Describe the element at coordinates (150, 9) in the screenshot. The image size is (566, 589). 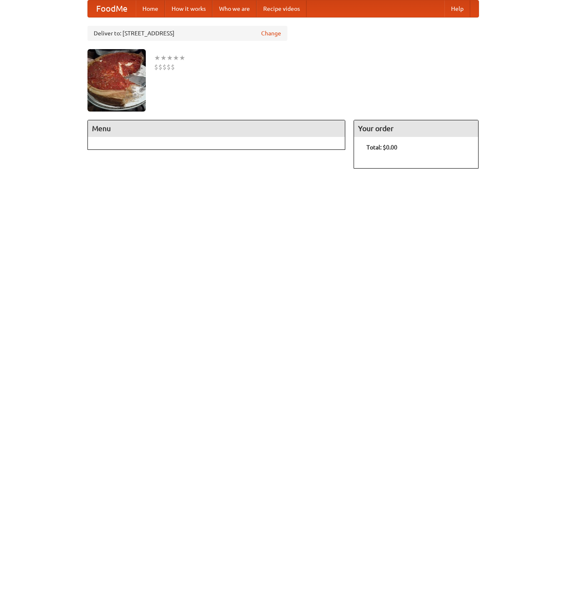
I see `a: Home` at that location.